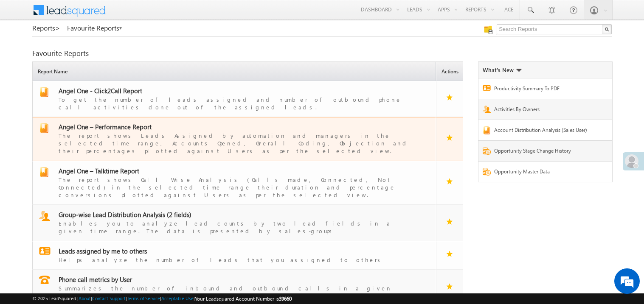 This screenshot has width=644, height=304. Describe the element at coordinates (239, 260) in the screenshot. I see `div: Helps analyze the number of leads that you assigned to others` at that location.